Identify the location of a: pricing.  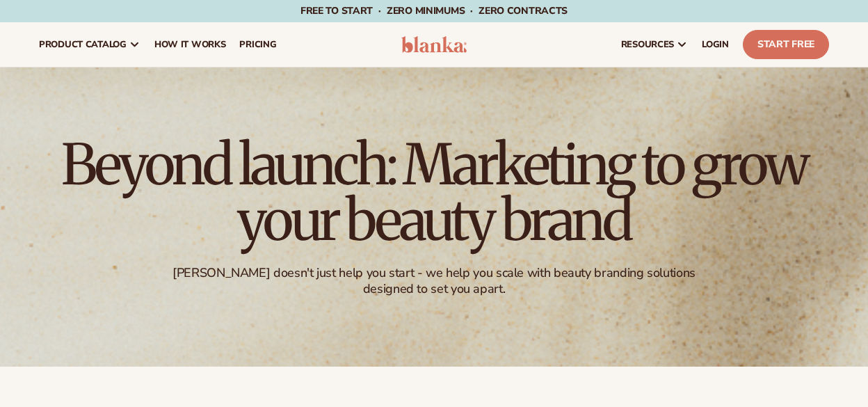
(257, 44).